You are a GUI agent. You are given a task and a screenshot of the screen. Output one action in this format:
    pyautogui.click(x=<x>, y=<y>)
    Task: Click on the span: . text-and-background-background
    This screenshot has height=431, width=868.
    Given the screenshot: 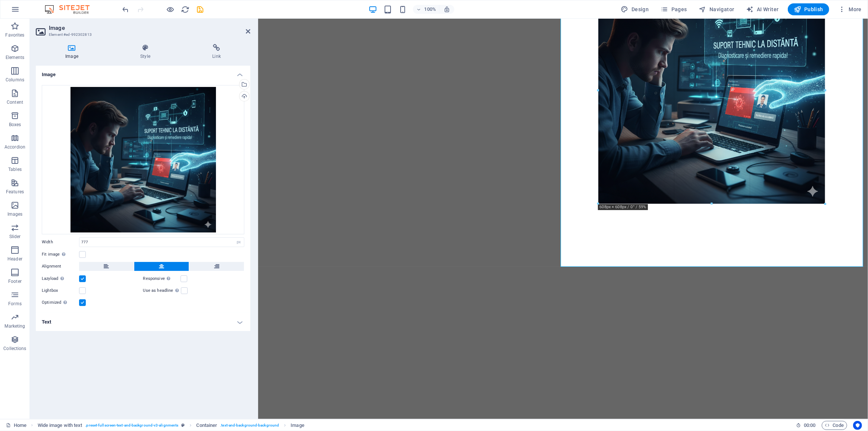 What is the action you would take?
    pyautogui.click(x=249, y=425)
    